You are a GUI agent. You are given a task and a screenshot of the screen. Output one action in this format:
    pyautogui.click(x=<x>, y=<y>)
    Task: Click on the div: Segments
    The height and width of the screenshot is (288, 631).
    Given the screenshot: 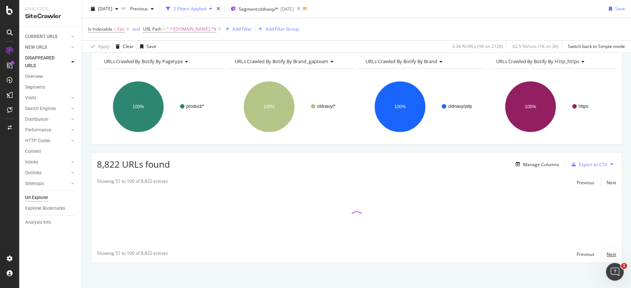 What is the action you would take?
    pyautogui.click(x=35, y=87)
    